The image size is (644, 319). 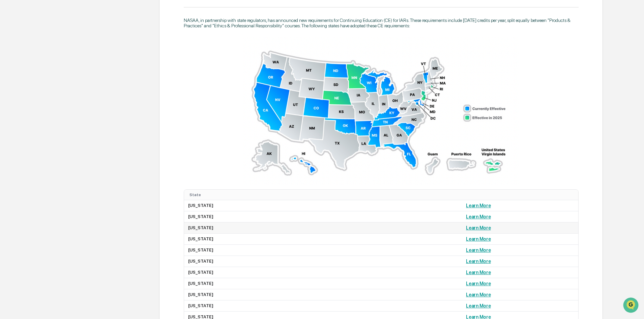 What do you see at coordinates (381, 111) in the screenshot?
I see `img: States with IAR CE requirements` at bounding box center [381, 111].